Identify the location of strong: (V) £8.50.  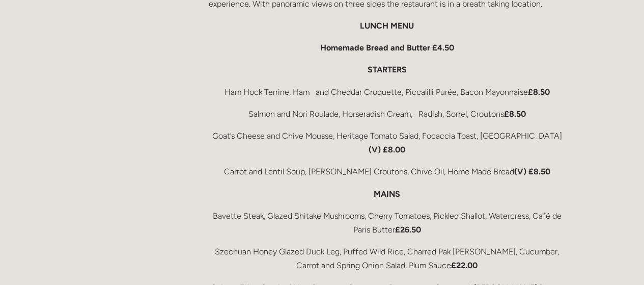
(532, 171).